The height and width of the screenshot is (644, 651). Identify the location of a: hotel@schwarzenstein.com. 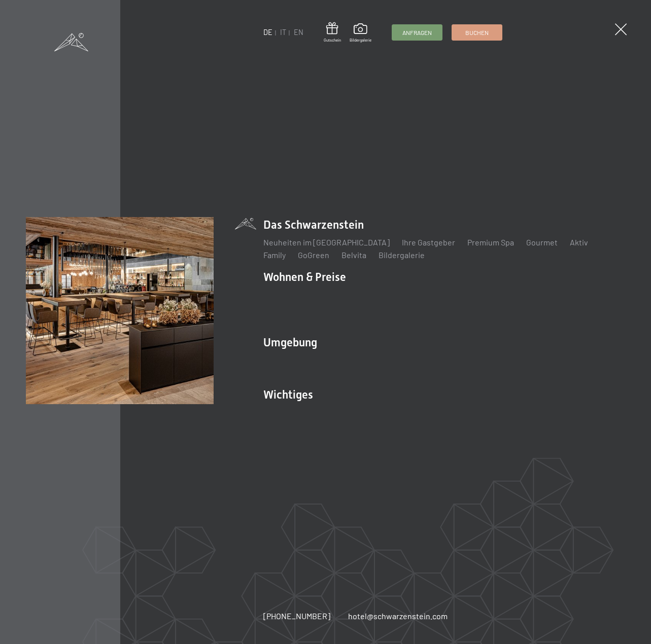
(398, 616).